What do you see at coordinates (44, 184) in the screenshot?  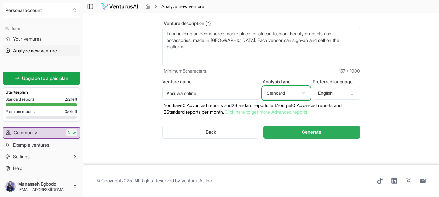 I see `span: Manasseh Egbodo` at bounding box center [44, 184].